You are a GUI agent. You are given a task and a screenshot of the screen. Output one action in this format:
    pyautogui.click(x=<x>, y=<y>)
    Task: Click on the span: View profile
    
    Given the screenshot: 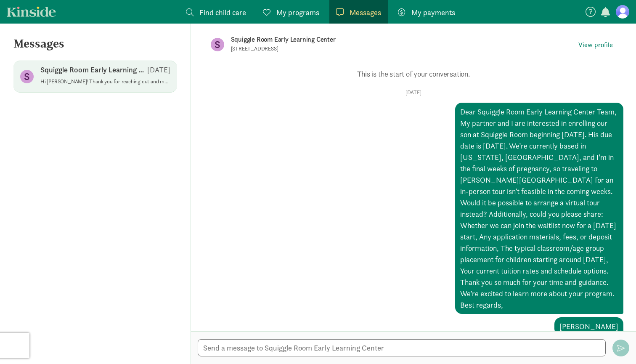 What is the action you would take?
    pyautogui.click(x=596, y=45)
    